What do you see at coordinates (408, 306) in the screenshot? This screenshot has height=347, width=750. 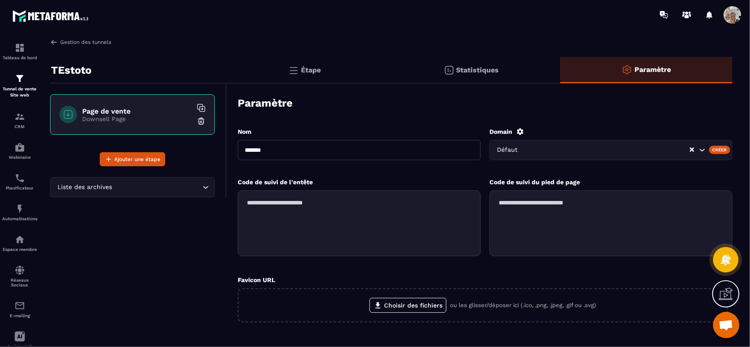 I see `label: Choisir des fichiers` at bounding box center [408, 306].